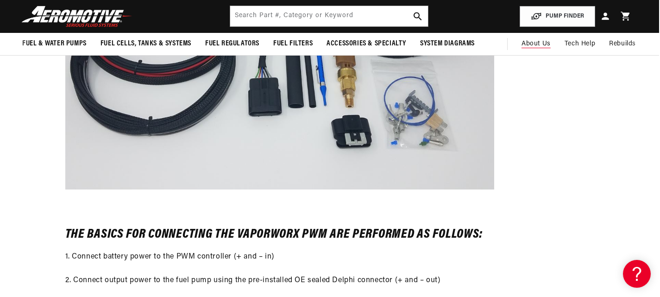 This screenshot has height=297, width=660. I want to click on span: Accessories & Specialty, so click(366, 44).